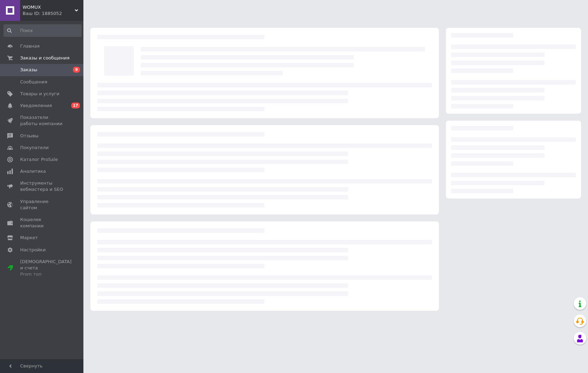 The width and height of the screenshot is (588, 373). I want to click on span: Главная, so click(30, 46).